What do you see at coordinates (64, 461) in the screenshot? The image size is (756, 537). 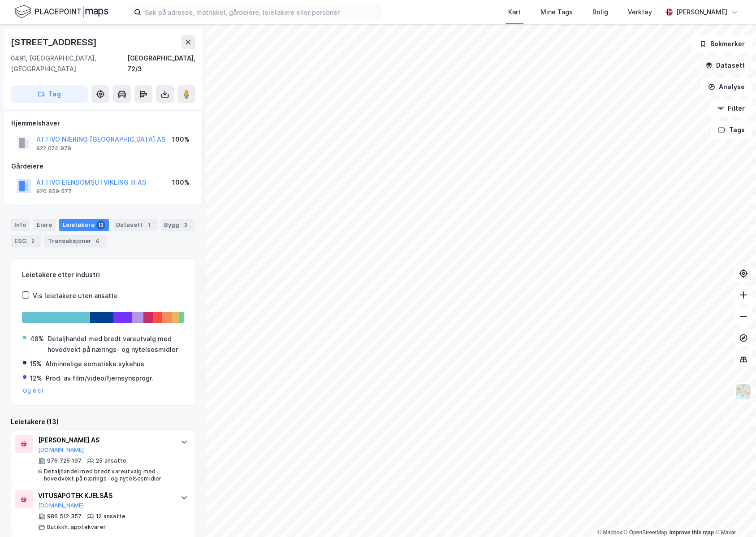 I see `div: 976 726 197` at bounding box center [64, 461].